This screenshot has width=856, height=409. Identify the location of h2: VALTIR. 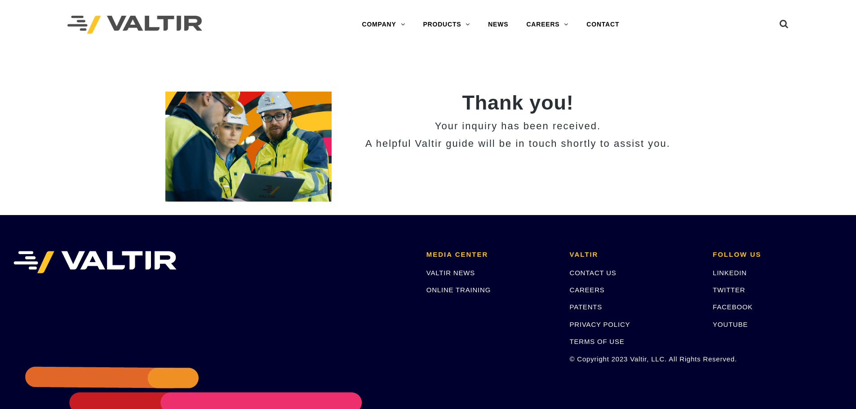
(634, 255).